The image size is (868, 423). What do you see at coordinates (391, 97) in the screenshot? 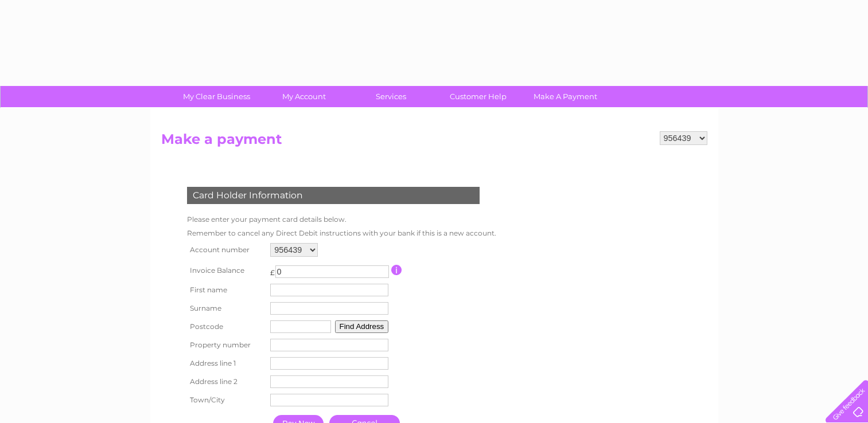
I see `a: Services` at bounding box center [391, 97].